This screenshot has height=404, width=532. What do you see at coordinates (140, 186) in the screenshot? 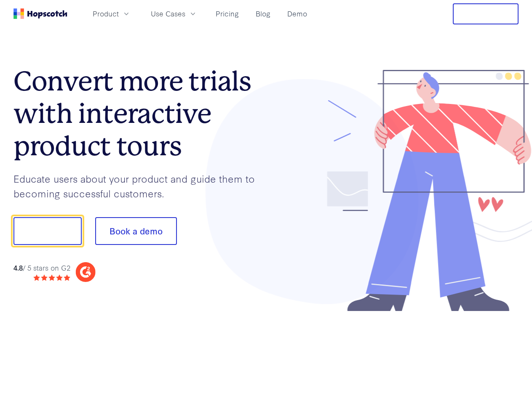
I see `p: Educate users about your product and guide them to becoming successful customers.` at bounding box center [140, 186].